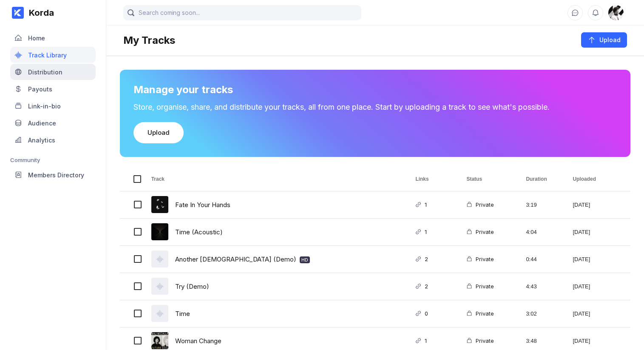 The image size is (644, 350). What do you see at coordinates (53, 72) in the screenshot?
I see `a: Distribution` at bounding box center [53, 72].